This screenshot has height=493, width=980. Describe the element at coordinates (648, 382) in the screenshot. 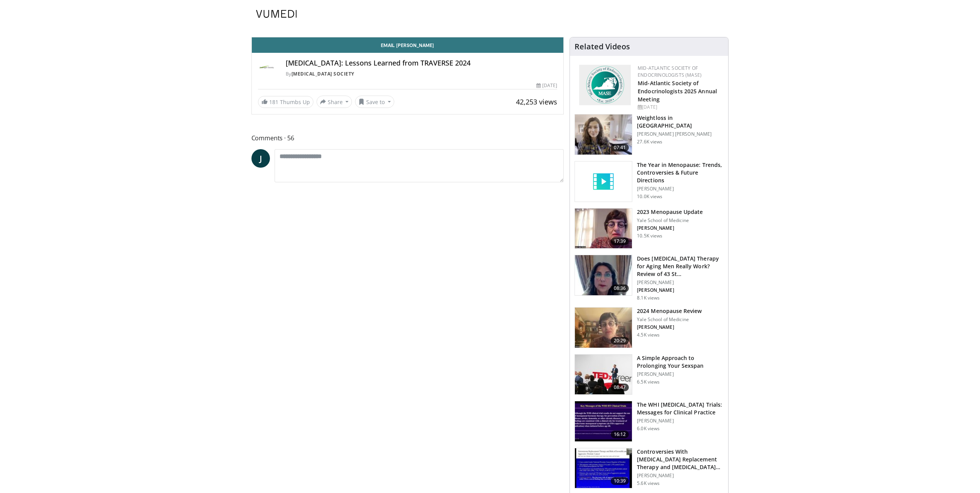

I see `p: 6.5K views` at that location.